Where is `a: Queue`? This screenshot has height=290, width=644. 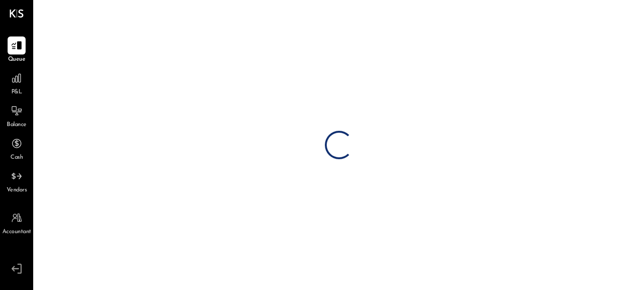 a: Queue is located at coordinates (17, 50).